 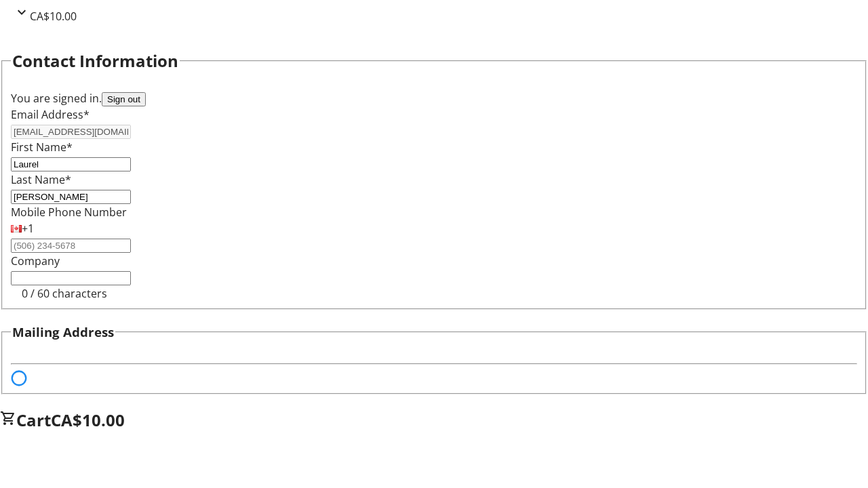 What do you see at coordinates (95, 61) in the screenshot?
I see `h2: Contact Information` at bounding box center [95, 61].